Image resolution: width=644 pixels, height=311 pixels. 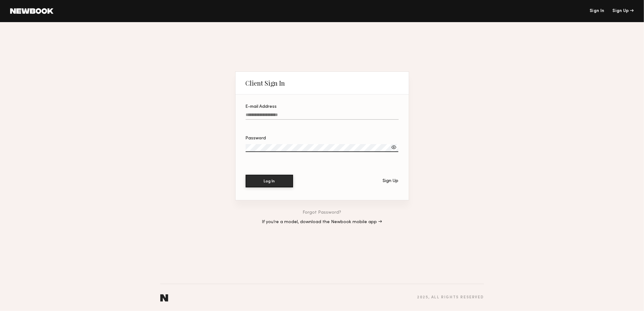 I want to click on input: Password, so click(x=322, y=148).